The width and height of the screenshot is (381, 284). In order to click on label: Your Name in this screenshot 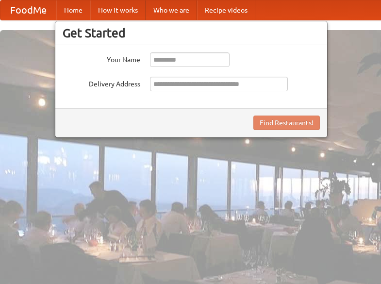, I will do `click(101, 58)`.